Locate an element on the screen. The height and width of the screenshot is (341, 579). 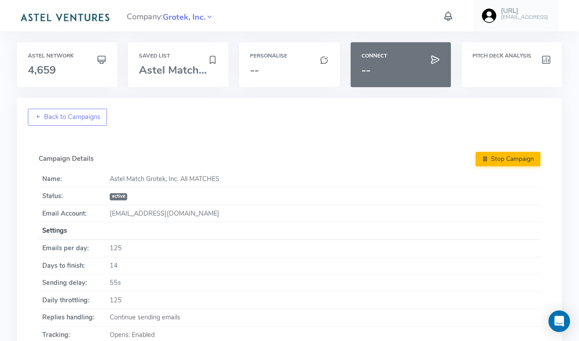
div: Opens: Enabled is located at coordinates (323, 335).